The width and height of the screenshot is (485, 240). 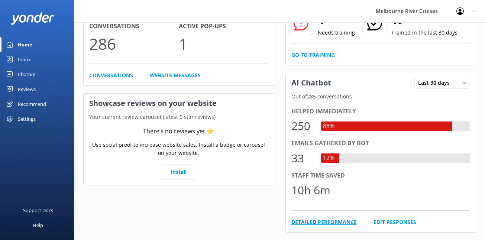 What do you see at coordinates (32, 104) in the screenshot?
I see `div: Recommend` at bounding box center [32, 104].